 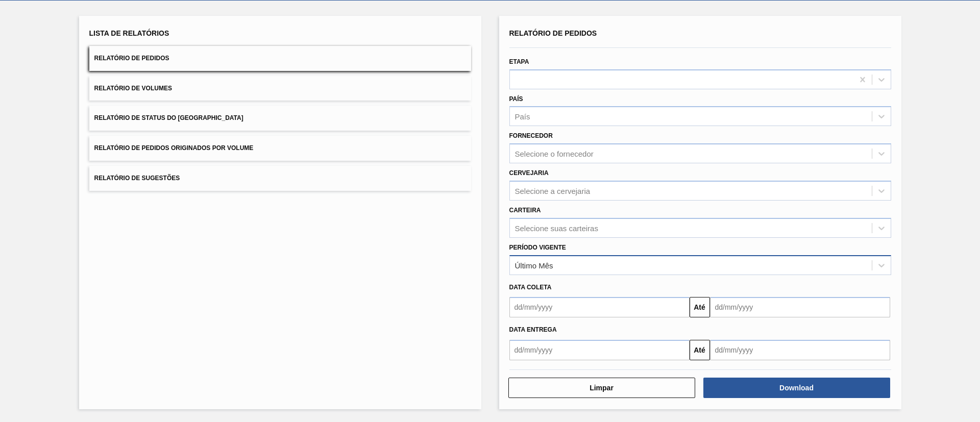 I want to click on label: Período Vigente, so click(x=537, y=248).